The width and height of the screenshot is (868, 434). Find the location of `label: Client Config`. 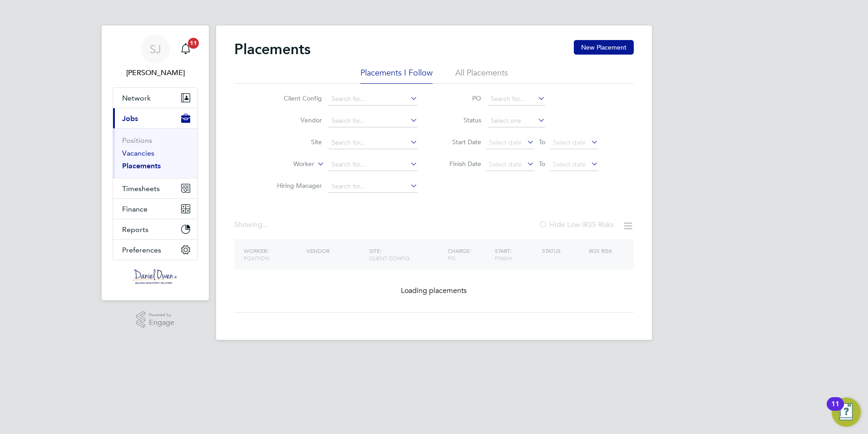

label: Client Config is located at coordinates (296, 98).